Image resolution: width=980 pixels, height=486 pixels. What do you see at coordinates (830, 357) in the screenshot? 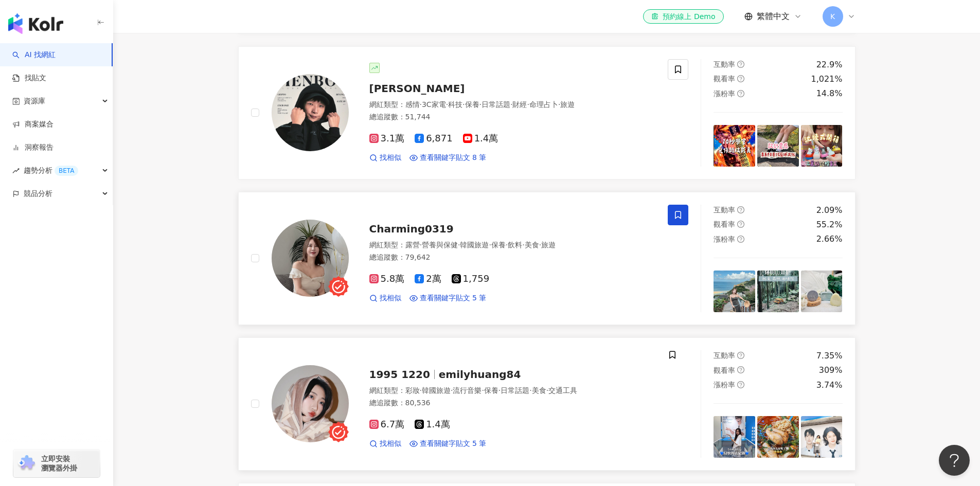
I see `div: 7.35%` at bounding box center [830, 357].